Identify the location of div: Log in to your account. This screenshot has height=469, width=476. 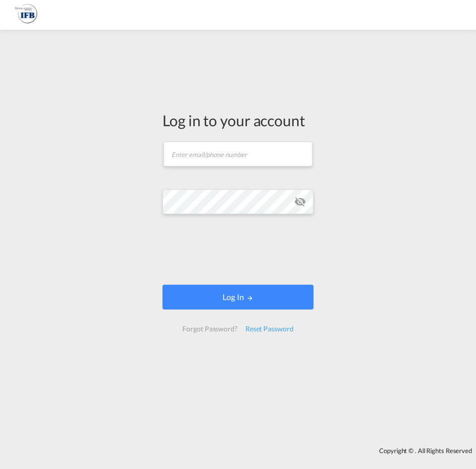
(238, 120).